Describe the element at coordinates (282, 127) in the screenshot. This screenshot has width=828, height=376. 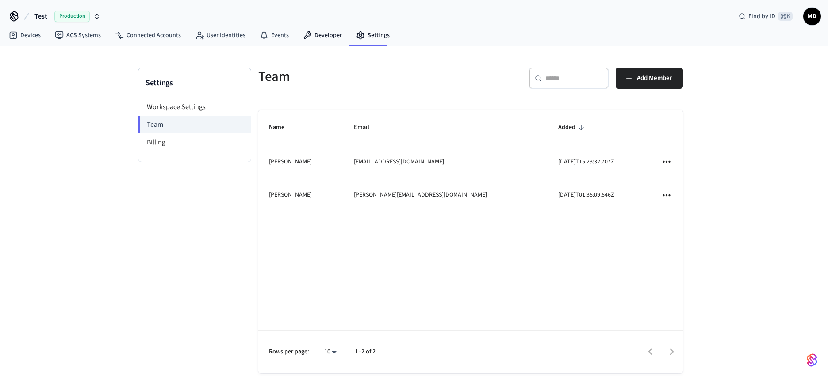
I see `span: Name` at that location.